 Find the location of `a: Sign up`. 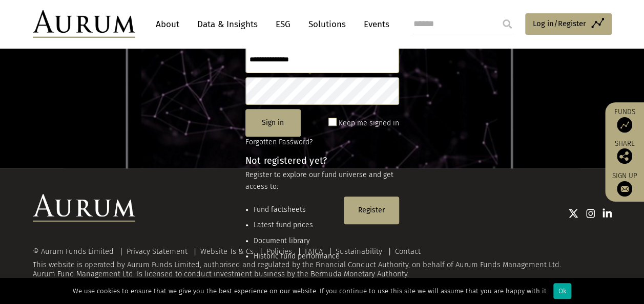

a: Sign up is located at coordinates (625, 184).